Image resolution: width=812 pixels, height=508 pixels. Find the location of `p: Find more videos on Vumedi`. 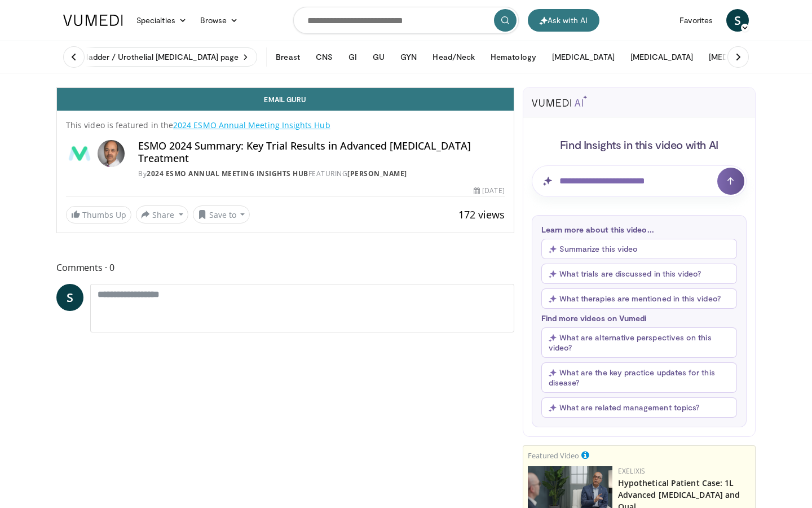

p: Find more videos on Vumedi is located at coordinates (639, 318).